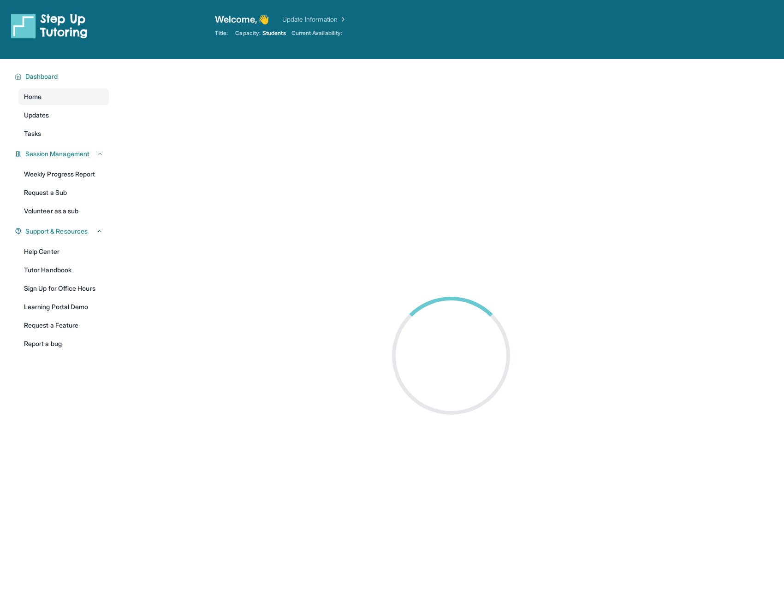  Describe the element at coordinates (64, 307) in the screenshot. I see `a: Learning Portal Demo` at that location.